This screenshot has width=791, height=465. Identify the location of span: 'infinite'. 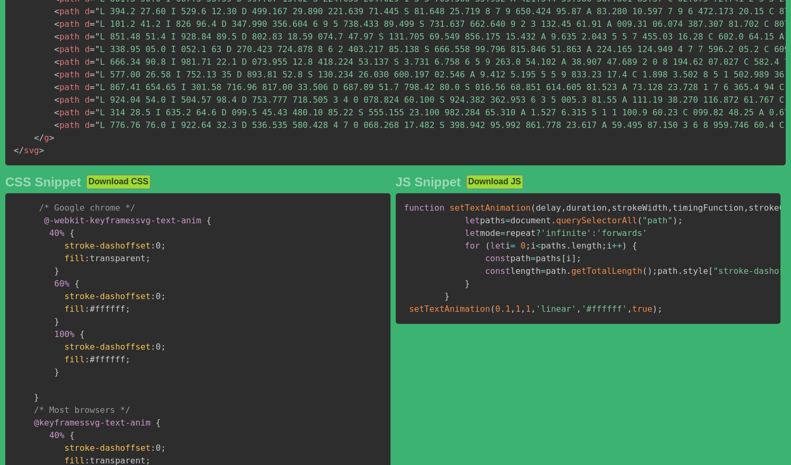
(566, 233).